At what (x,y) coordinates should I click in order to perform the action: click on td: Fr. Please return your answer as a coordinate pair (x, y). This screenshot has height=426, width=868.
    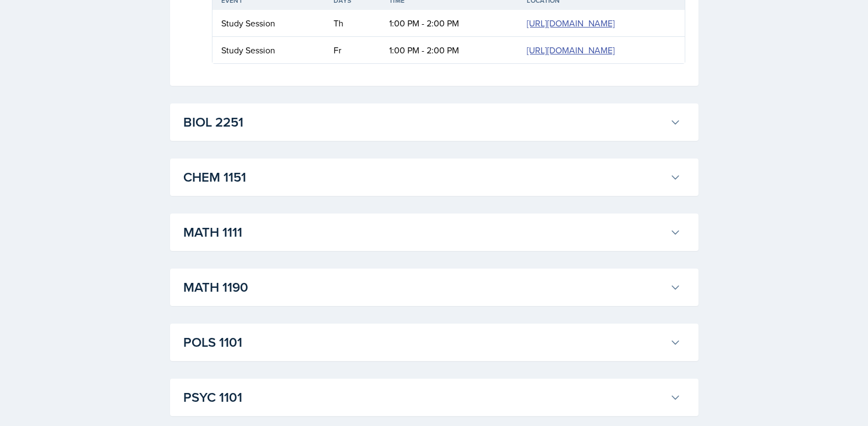
    Looking at the image, I should click on (352, 50).